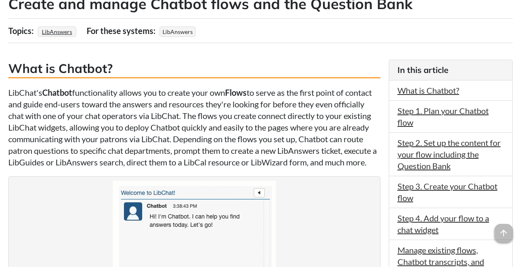 The image size is (521, 267). What do you see at coordinates (447, 192) in the screenshot?
I see `a: Step 3. Create your Chatbot flow` at bounding box center [447, 192].